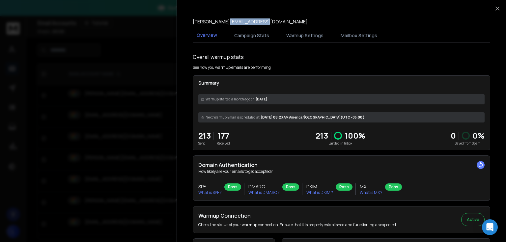 This screenshot has width=506, height=242. What do you see at coordinates (319, 193) in the screenshot?
I see `p: What is DKIM ?` at bounding box center [319, 193].